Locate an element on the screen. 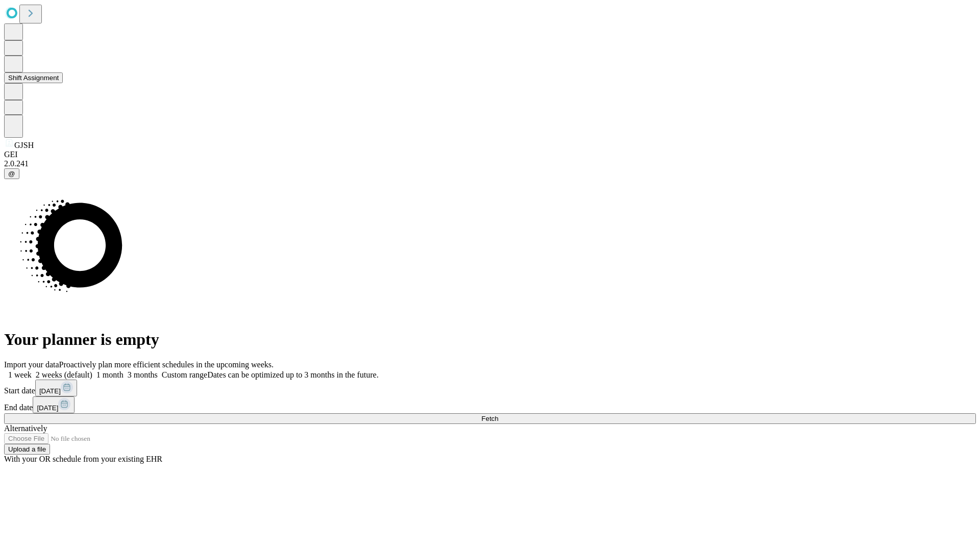  span: Fetch is located at coordinates (489, 418).